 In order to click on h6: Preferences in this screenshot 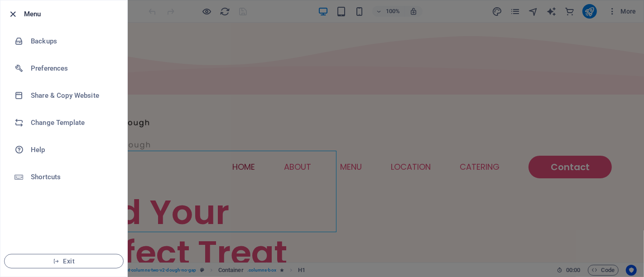, I will do `click(73, 68)`.